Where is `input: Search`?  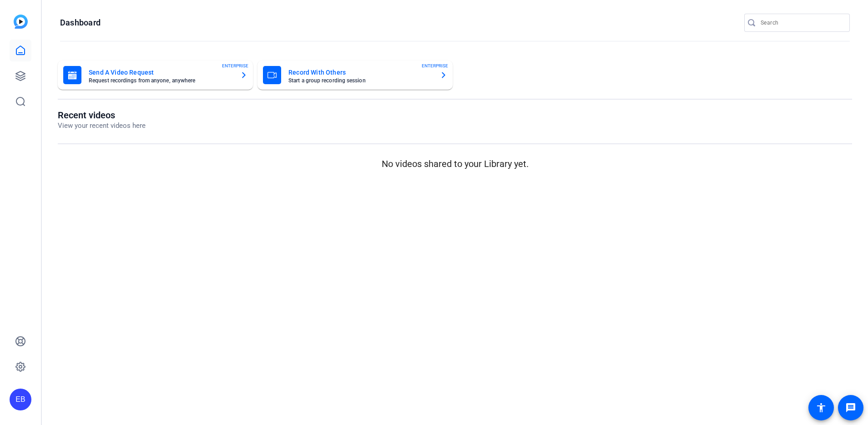
input: Search is located at coordinates (802, 23).